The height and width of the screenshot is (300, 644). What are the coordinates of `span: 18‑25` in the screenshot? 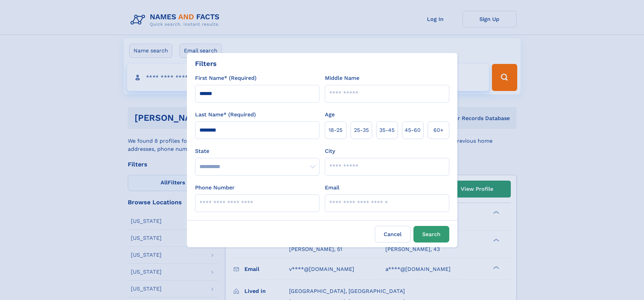 It's located at (335, 130).